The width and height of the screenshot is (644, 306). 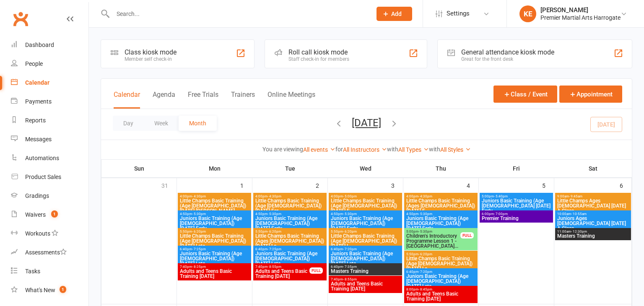 I want to click on a: Messages, so click(x=50, y=139).